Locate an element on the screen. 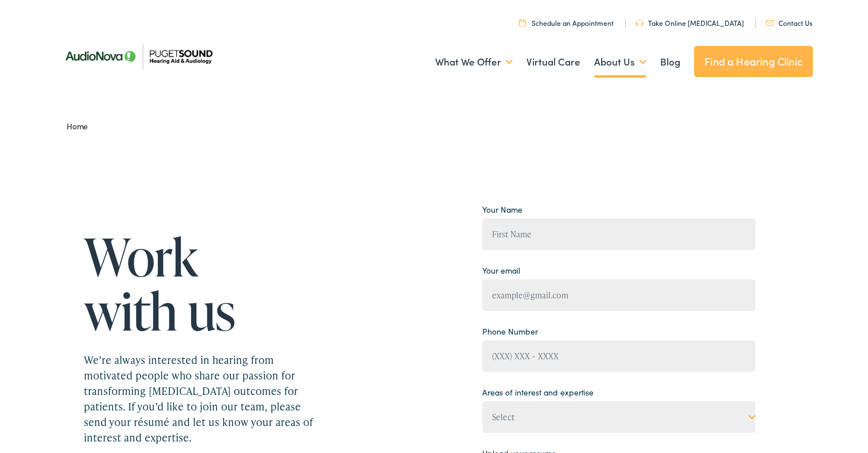  div: We’re always interested in hearing from motivated people who share our passion for transforming [... is located at coordinates (202, 398).